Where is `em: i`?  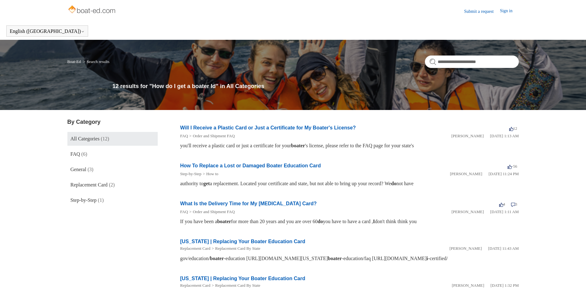 em: i is located at coordinates (427, 258).